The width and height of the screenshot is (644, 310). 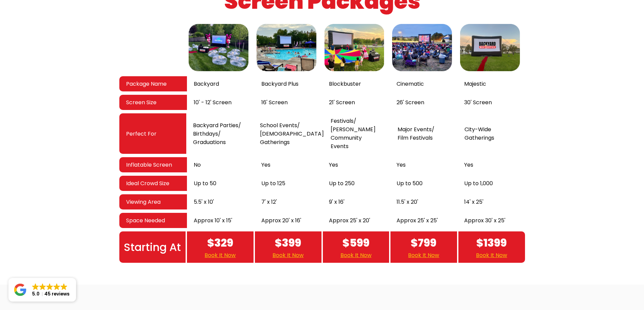 What do you see at coordinates (141, 134) in the screenshot?
I see `span: Perfect For` at bounding box center [141, 134].